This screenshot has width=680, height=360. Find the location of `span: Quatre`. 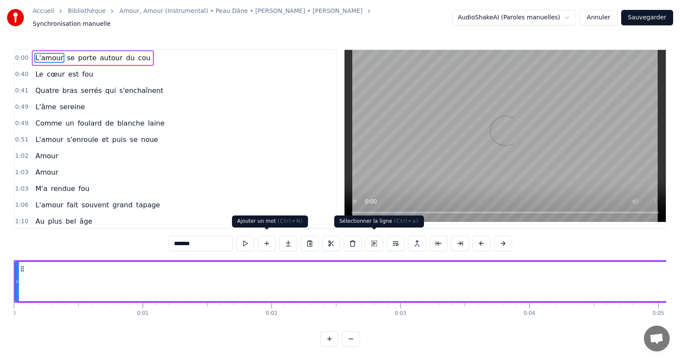

span: Quatre is located at coordinates (47, 90).